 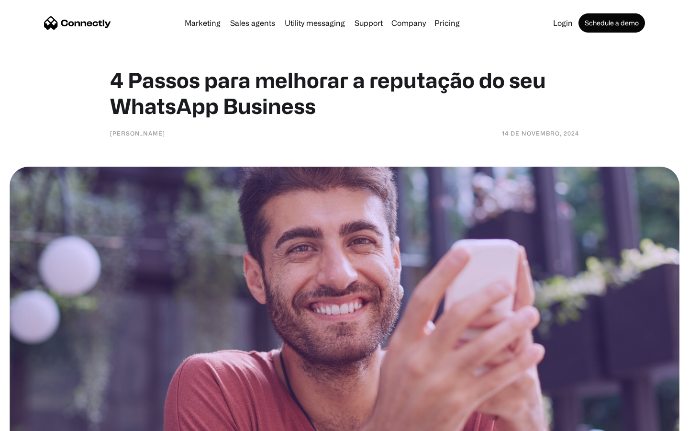 What do you see at coordinates (409, 23) in the screenshot?
I see `div: Company` at bounding box center [409, 23].